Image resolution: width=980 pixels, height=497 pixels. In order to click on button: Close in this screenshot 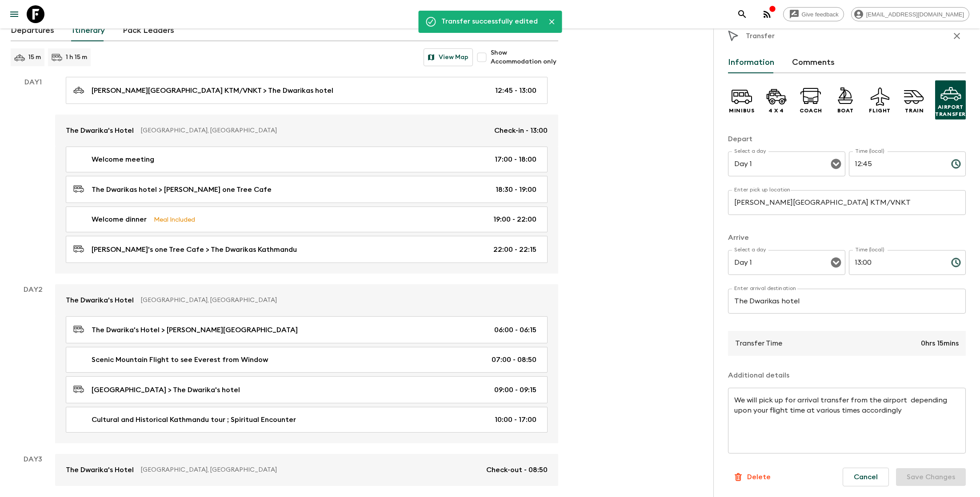, I will do `click(551, 22)`.